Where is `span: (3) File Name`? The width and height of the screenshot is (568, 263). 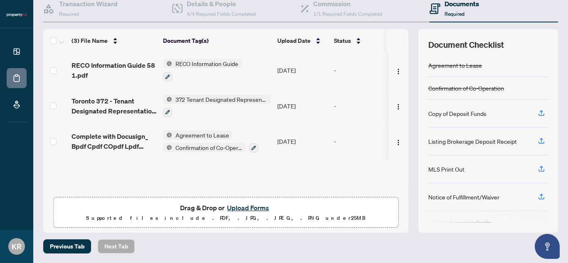 span: (3) File Name is located at coordinates (89, 41).